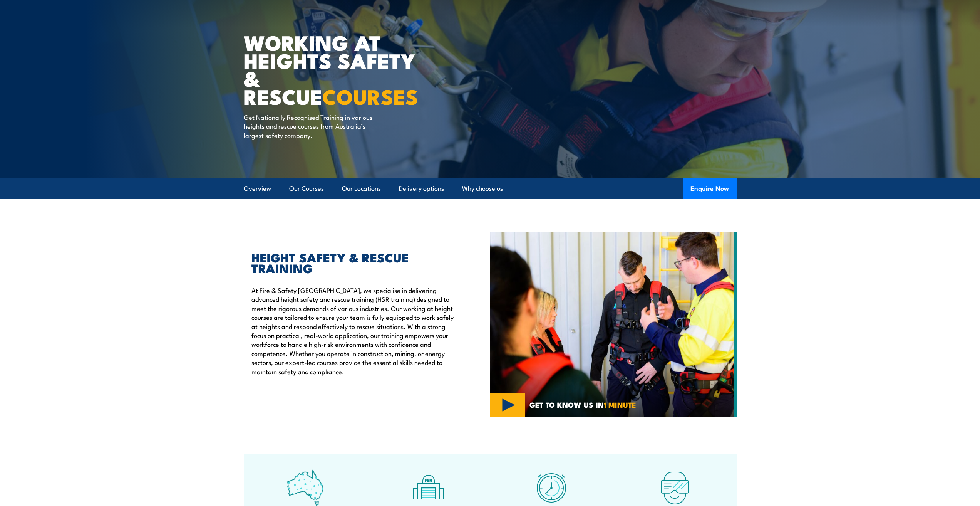 The image size is (980, 506). What do you see at coordinates (675, 487) in the screenshot?
I see `img: tech-icon` at bounding box center [675, 487].